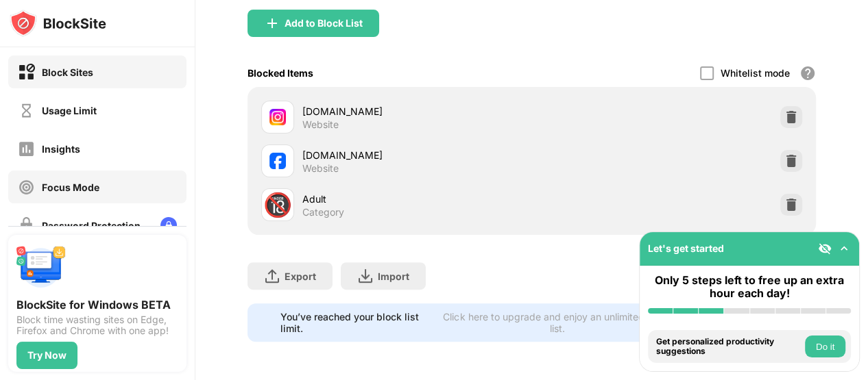  What do you see at coordinates (26, 72) in the screenshot?
I see `img: block-on.svg` at bounding box center [26, 72].